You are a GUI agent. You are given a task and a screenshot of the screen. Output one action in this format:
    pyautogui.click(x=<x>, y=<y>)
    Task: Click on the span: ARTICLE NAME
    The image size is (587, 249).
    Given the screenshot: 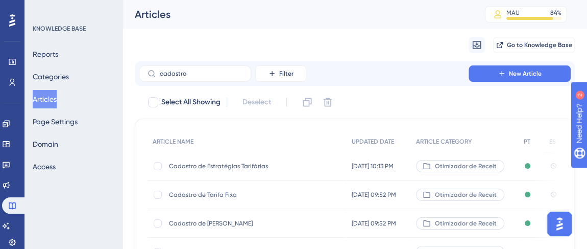 What is the action you would take?
    pyautogui.click(x=173, y=141)
    